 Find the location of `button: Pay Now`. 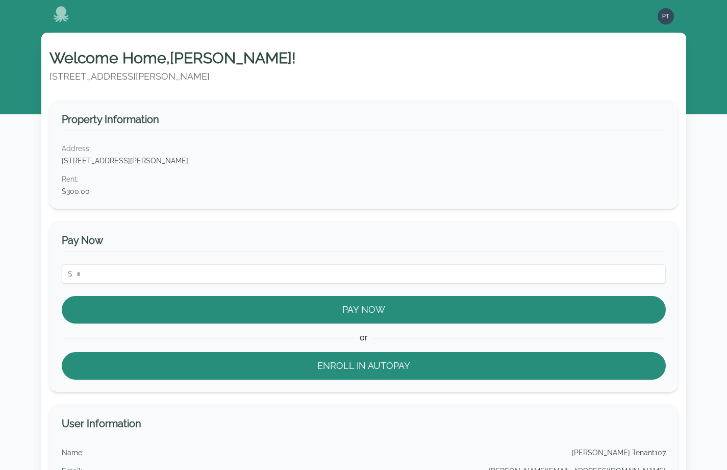

button: Pay Now is located at coordinates (364, 309).